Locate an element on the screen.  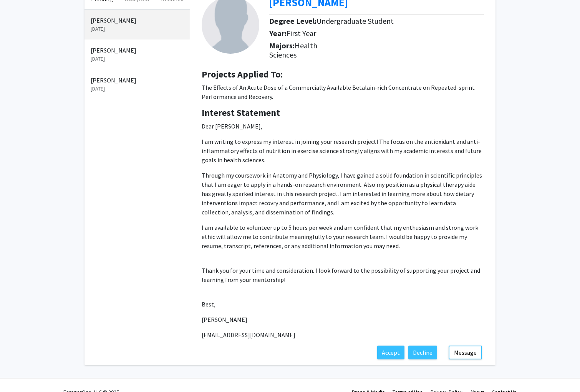
b: Year: is located at coordinates (278, 33).